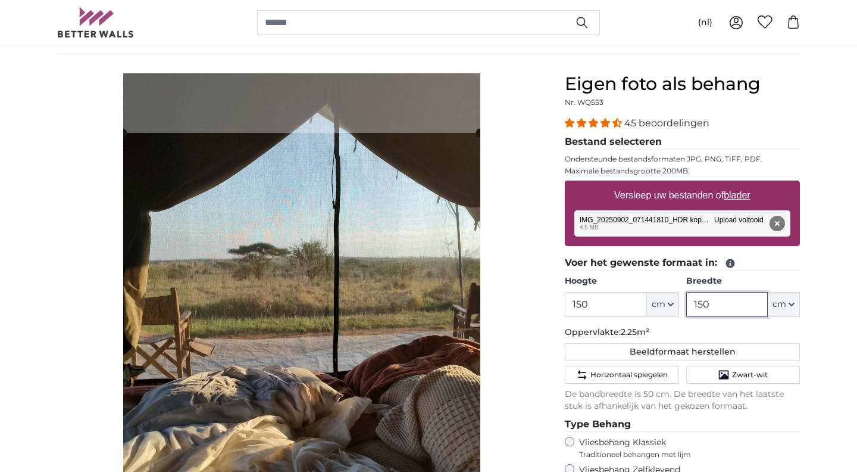 This screenshot has height=472, width=857. Describe the element at coordinates (682, 400) in the screenshot. I see `p: De bandbreedte is 50 cm. De breedte van het laatste stuk is afhankelijk van het gekozen formaat.` at that location.